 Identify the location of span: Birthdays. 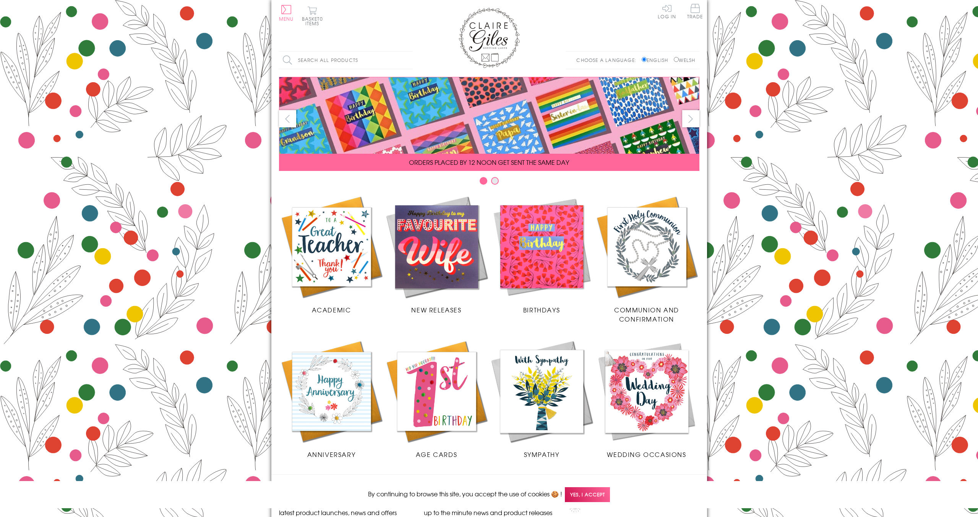
(542, 310).